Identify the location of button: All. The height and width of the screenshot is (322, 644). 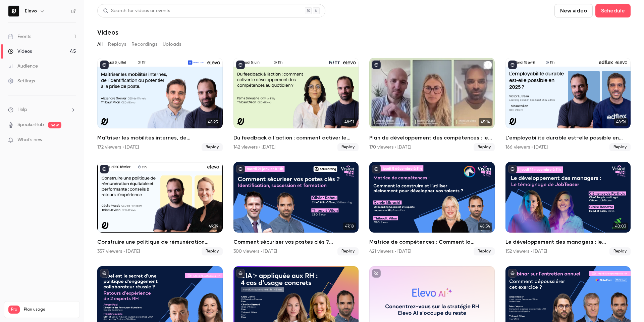
(100, 44).